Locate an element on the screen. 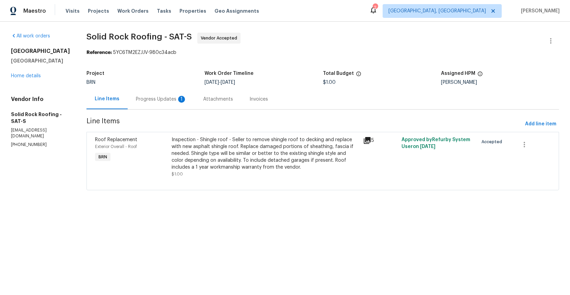 This screenshot has width=570, height=295. span: Tasks is located at coordinates (164, 11).